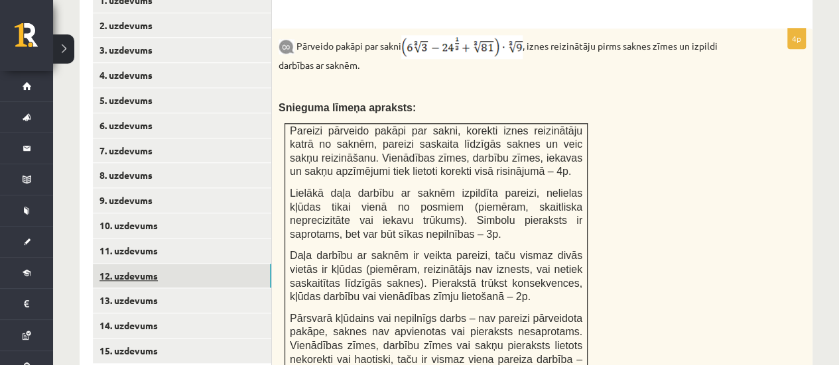 The height and width of the screenshot is (365, 839). I want to click on a: 13. uzdevums, so click(182, 300).